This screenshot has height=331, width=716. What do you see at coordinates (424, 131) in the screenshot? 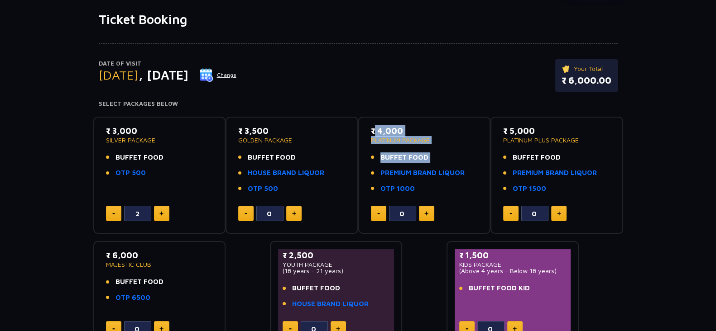
I see `p: ₹ 4,000` at bounding box center [424, 131].